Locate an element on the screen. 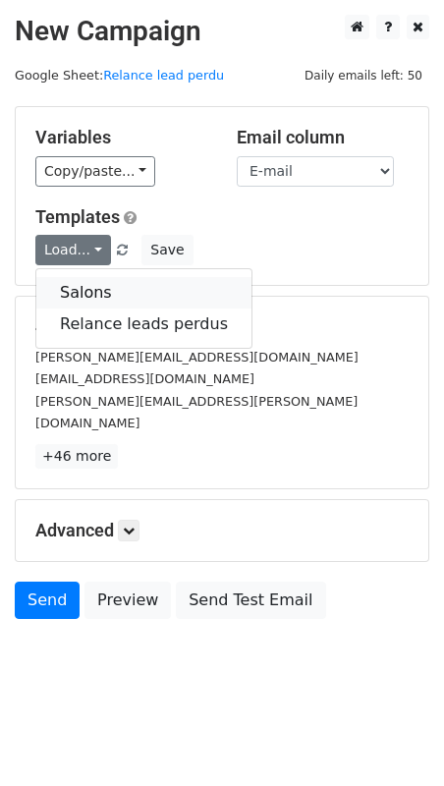 Image resolution: width=444 pixels, height=786 pixels. a: Salons is located at coordinates (143, 293).